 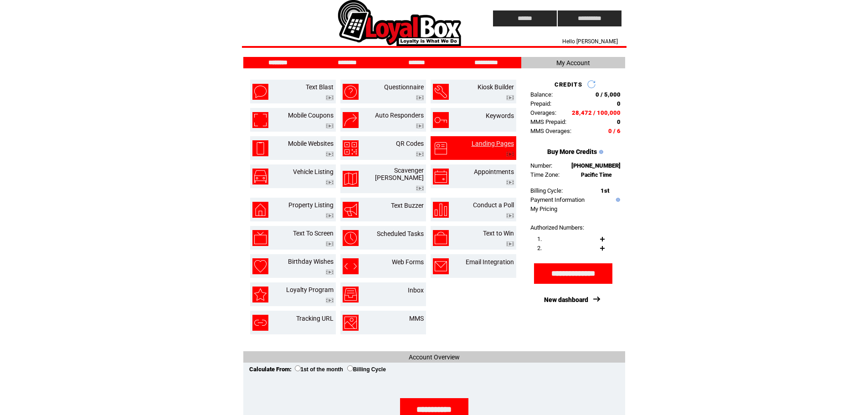 I want to click on img: landing-pages.png, so click(x=441, y=148).